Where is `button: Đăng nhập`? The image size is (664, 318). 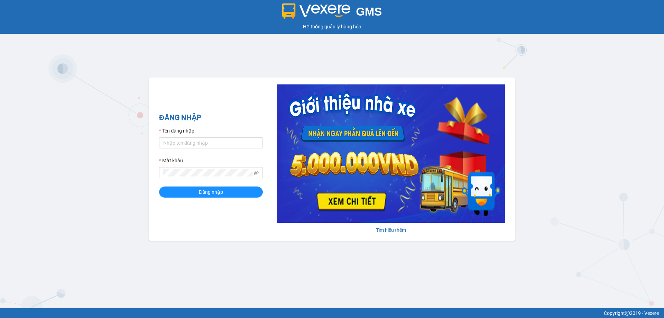 button: Đăng nhập is located at coordinates (211, 192).